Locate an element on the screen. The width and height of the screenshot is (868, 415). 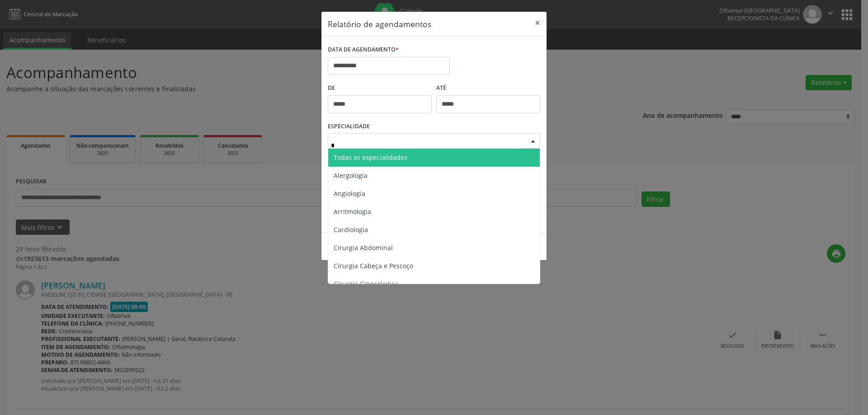
label: DATA DE AGENDAMENTO is located at coordinates (363, 50).